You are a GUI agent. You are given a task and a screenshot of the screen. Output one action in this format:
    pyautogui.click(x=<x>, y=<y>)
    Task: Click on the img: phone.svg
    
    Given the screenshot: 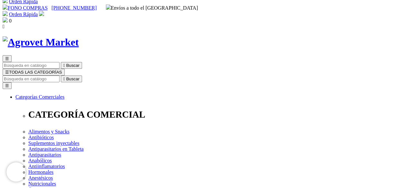 What is the action you would take?
    pyautogui.click(x=5, y=7)
    